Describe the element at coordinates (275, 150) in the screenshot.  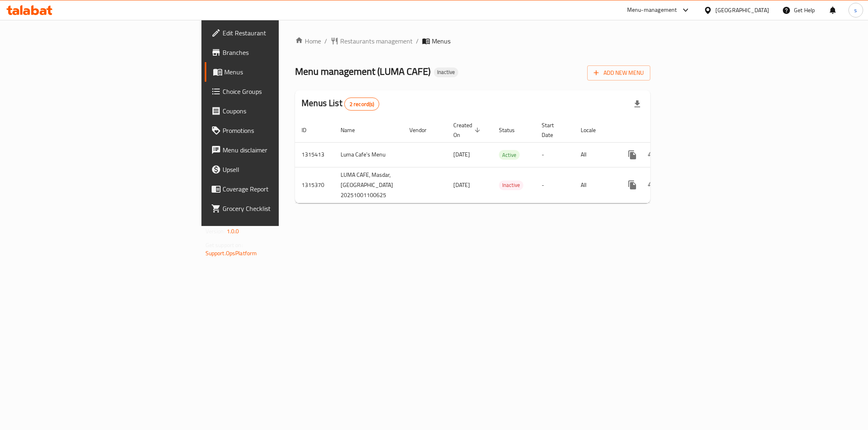
I see `a: Menu disclaimer` at that location.